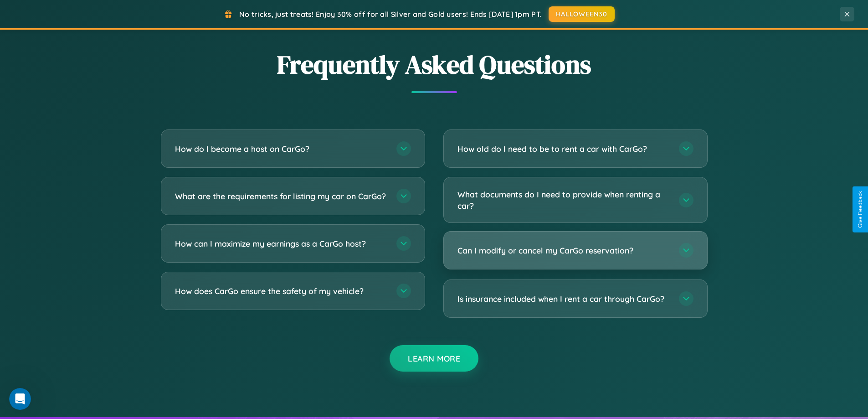 The image size is (868, 419). Describe the element at coordinates (281, 196) in the screenshot. I see `h3: What are the requirements for listing my car on CarGo?` at that location.